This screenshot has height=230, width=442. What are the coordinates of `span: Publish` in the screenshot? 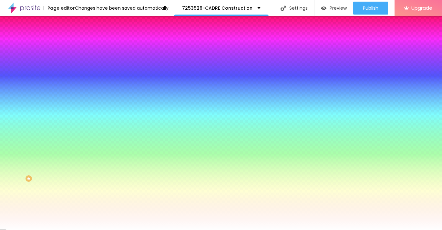 It's located at (371, 8).